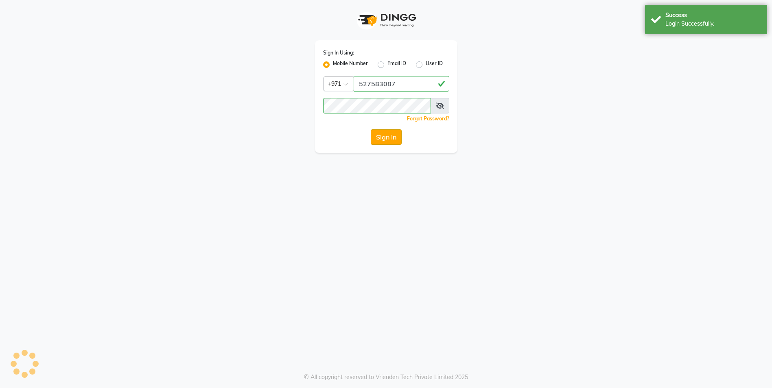 This screenshot has height=388, width=772. Describe the element at coordinates (397, 65) in the screenshot. I see `label: Email ID` at that location.